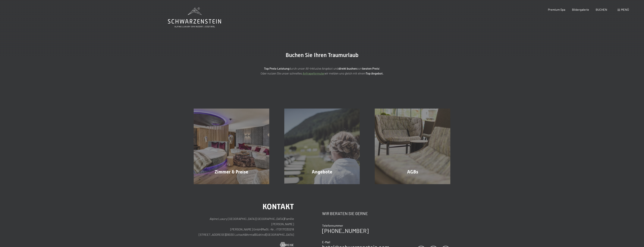 The height and width of the screenshot is (247, 644). What do you see at coordinates (231, 172) in the screenshot?
I see `span: Zimmer & Preise` at bounding box center [231, 172].